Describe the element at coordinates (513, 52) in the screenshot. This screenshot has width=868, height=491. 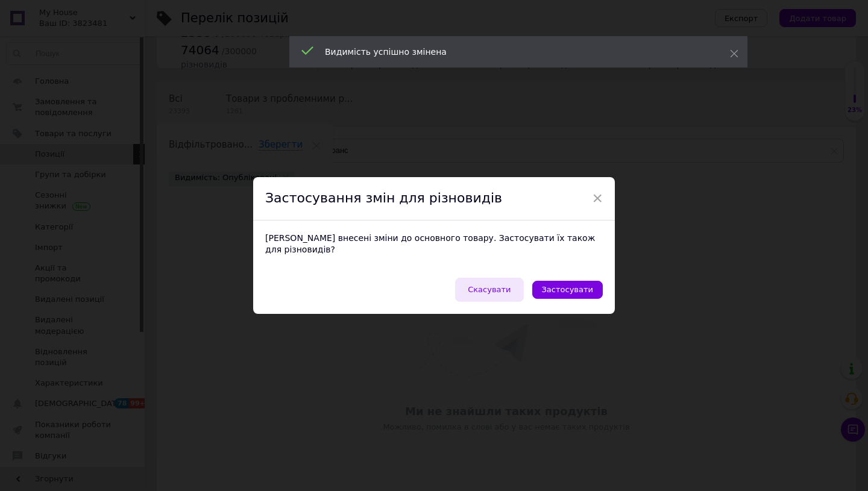
I see `div: Видимість успішно змінена` at that location.